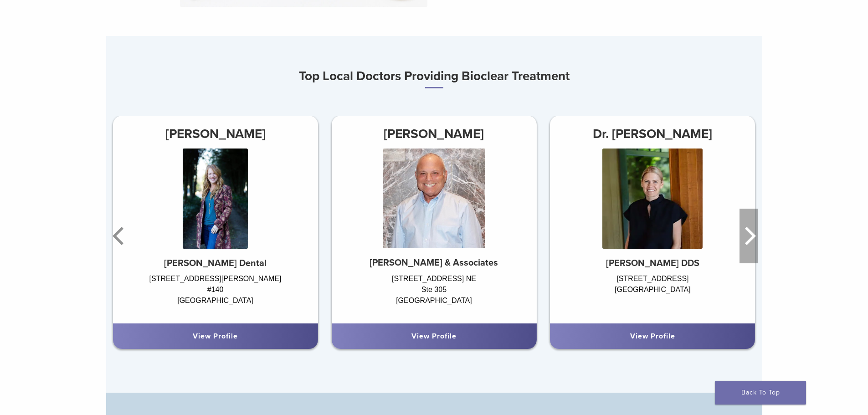 The width and height of the screenshot is (868, 415). What do you see at coordinates (653, 199) in the screenshot?
I see `img: Dr. Megan Jones` at bounding box center [653, 199].